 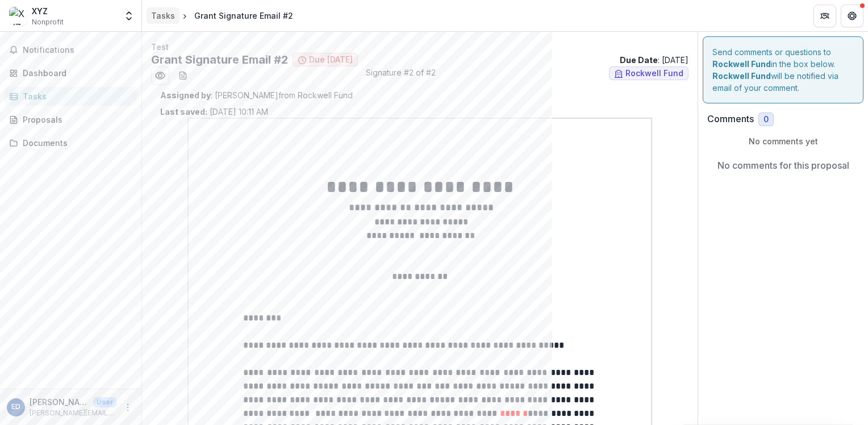 What do you see at coordinates (71, 119) in the screenshot?
I see `a: Proposals` at bounding box center [71, 119].